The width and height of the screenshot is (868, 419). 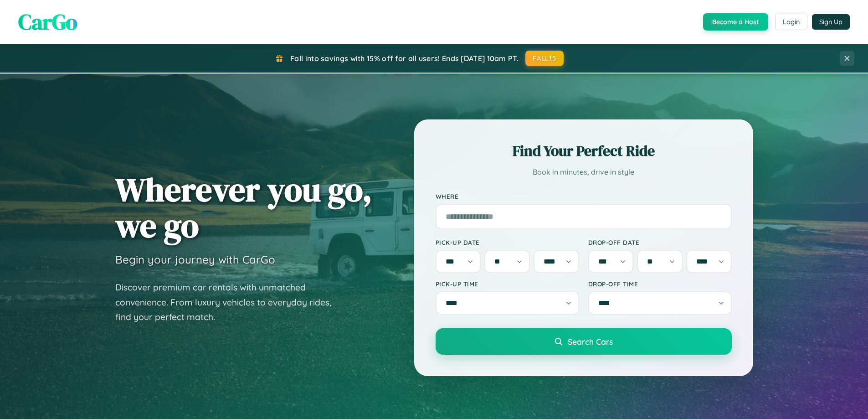 What do you see at coordinates (229, 302) in the screenshot?
I see `p: Discover premium car rentals with unmatched convenience. From luxury vehicles to everyday rides, ...` at bounding box center [229, 302].